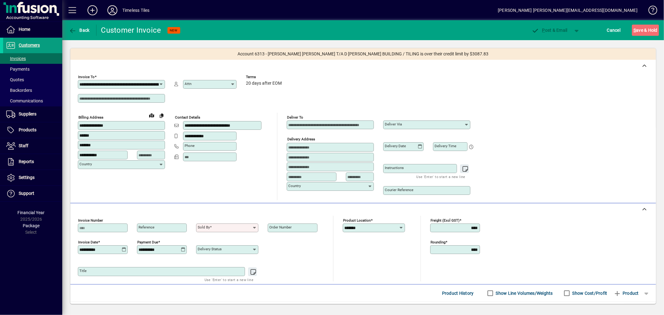 The image size is (664, 315). I want to click on button: Product History, so click(458, 293).